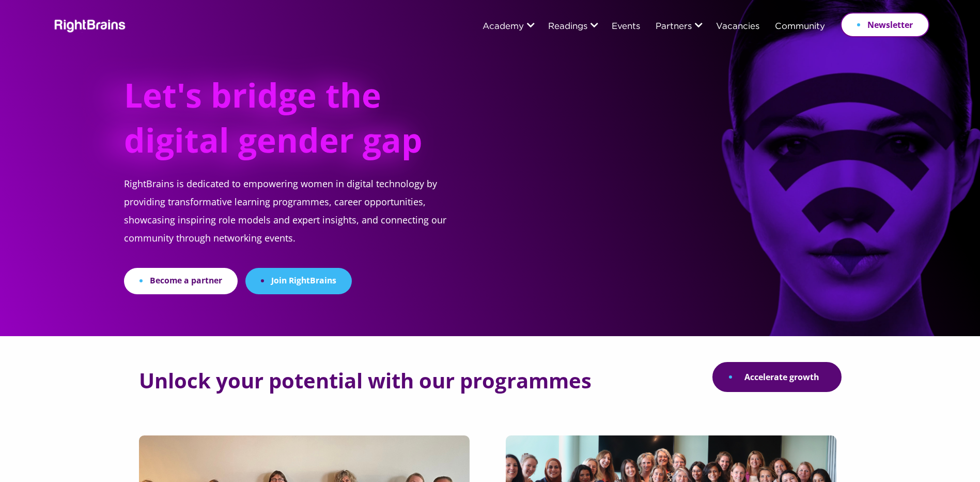 The width and height of the screenshot is (980, 482). What do you see at coordinates (568, 27) in the screenshot?
I see `a: Readings` at bounding box center [568, 27].